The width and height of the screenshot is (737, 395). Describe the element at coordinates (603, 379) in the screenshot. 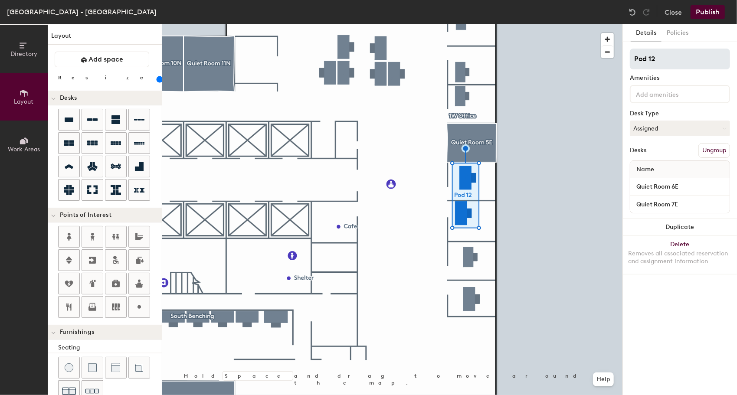

I see `button: Help` at that location.